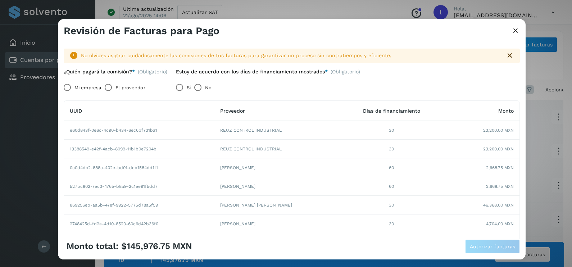  Describe the element at coordinates (139, 186) in the screenshot. I see `td: 527bc802-7ec3-4765-b8a9-2c1ee91f5dd7` at that location.